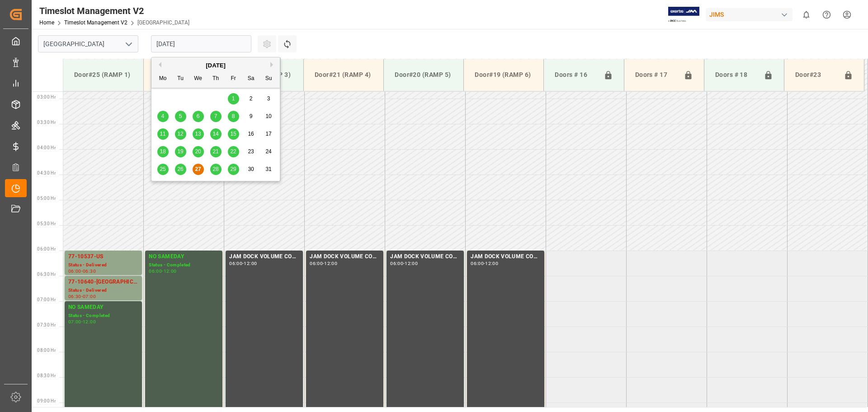  Describe the element at coordinates (233, 169) in the screenshot. I see `span: 29` at that location.